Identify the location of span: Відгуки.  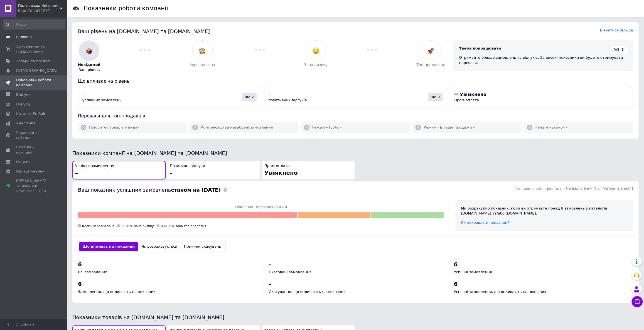
(24, 94).